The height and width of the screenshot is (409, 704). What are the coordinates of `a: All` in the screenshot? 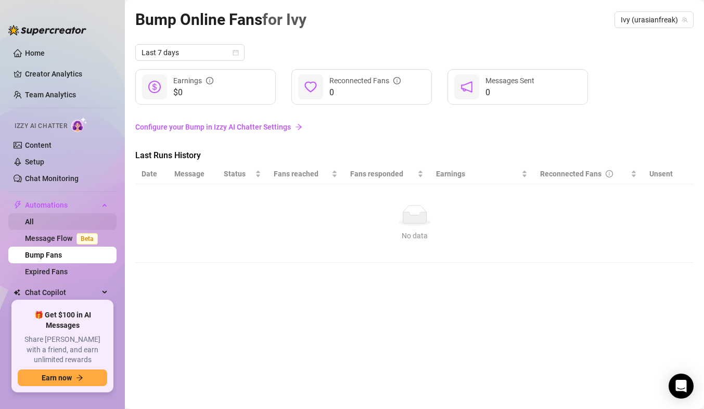 It's located at (29, 222).